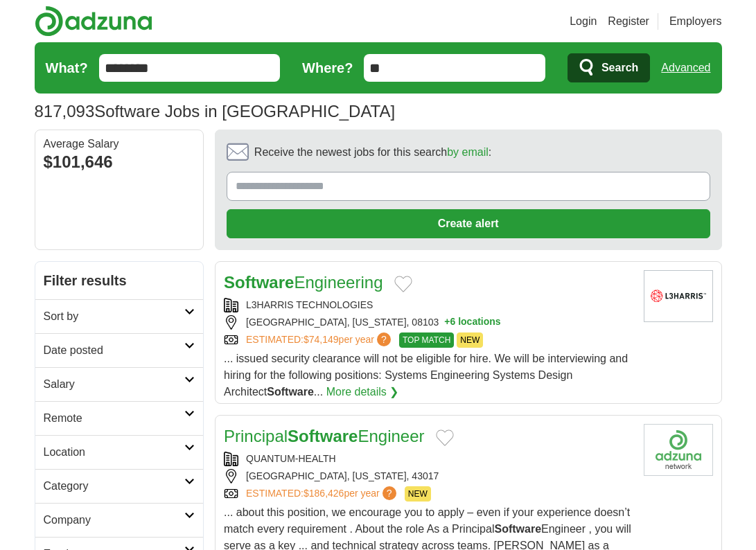  What do you see at coordinates (472, 322) in the screenshot?
I see `button: +6 locations` at bounding box center [472, 322].